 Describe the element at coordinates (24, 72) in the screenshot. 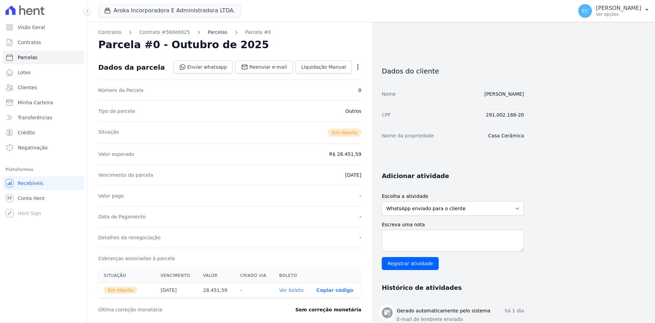

I see `span: Lotes` at that location.